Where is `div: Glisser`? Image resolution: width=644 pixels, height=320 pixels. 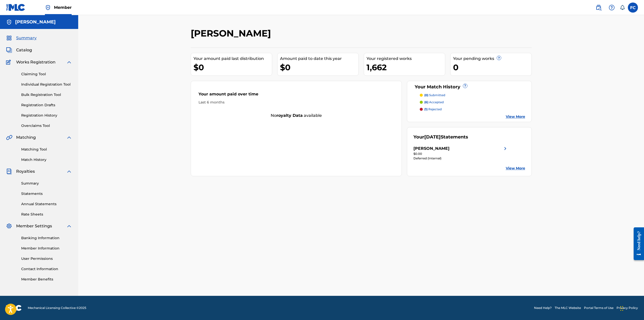
div: Glisser is located at coordinates (622, 309).